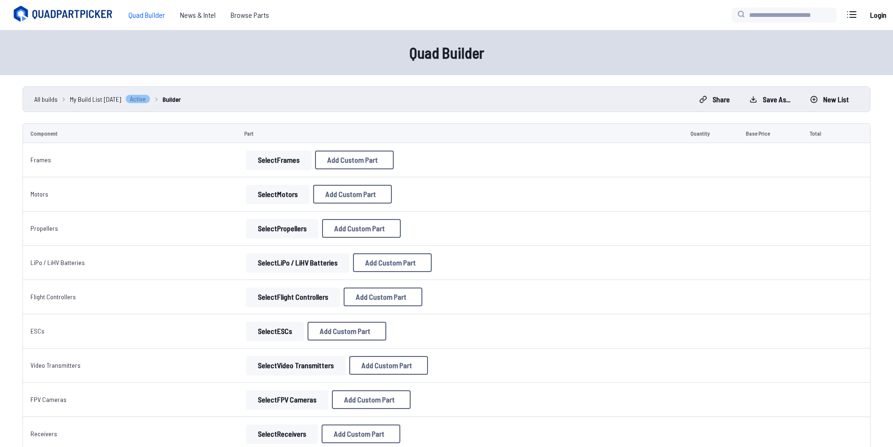 The image size is (893, 447). What do you see at coordinates (250, 15) in the screenshot?
I see `a: Browse Parts` at bounding box center [250, 15].